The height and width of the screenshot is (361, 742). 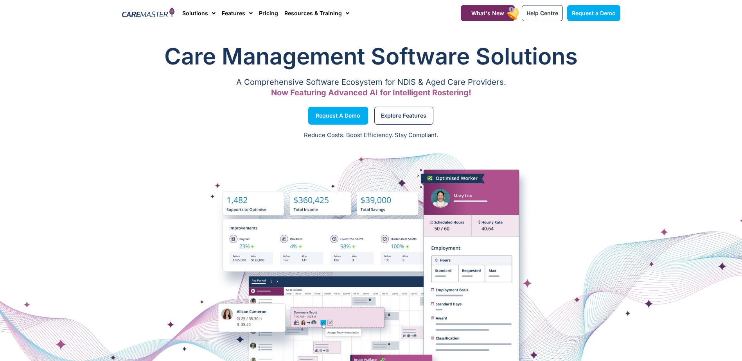 I want to click on p: A Comprehensive Software Ecosystem for NDIS & Aged Care Providers., so click(x=371, y=82).